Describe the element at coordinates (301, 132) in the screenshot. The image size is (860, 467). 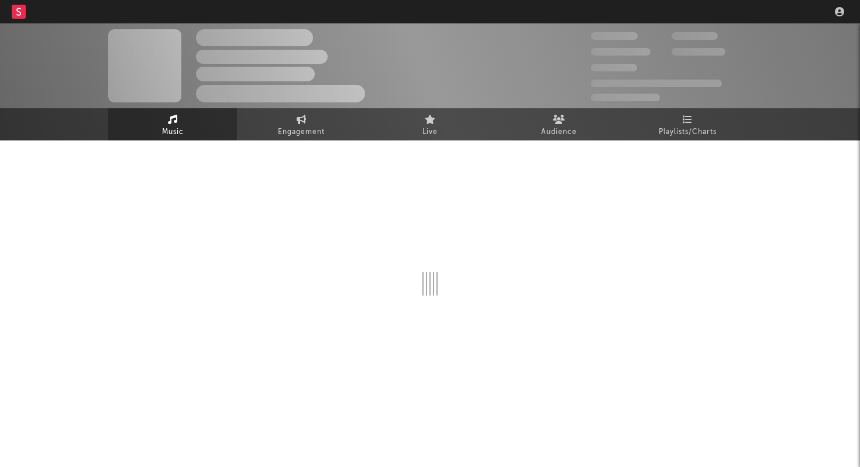
I see `span: Engagement` at that location.